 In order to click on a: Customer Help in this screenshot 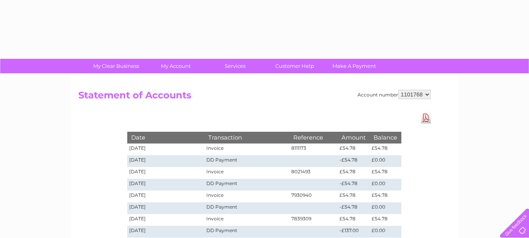, I will do `click(294, 66)`.